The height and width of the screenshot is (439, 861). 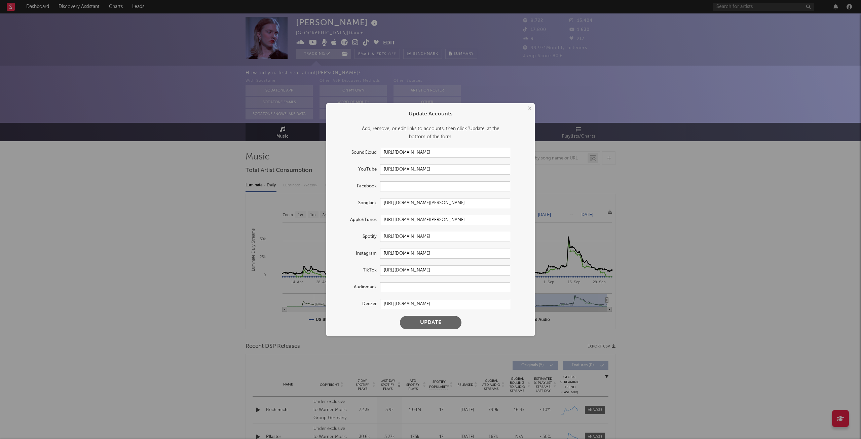 I want to click on div: Add, remove, or edit links to accounts, then click 'Update' at the bottom of the form., so click(x=430, y=133).